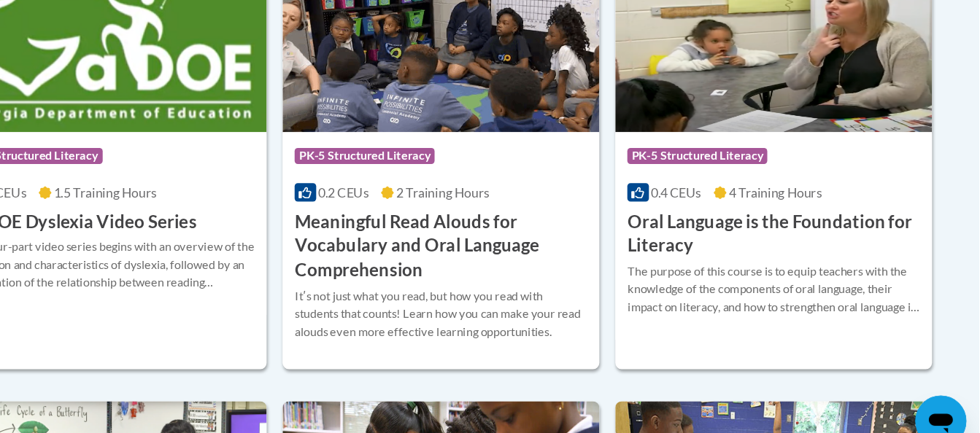  Describe the element at coordinates (92, 189) in the screenshot. I see `span: 0 CEUs` at that location.